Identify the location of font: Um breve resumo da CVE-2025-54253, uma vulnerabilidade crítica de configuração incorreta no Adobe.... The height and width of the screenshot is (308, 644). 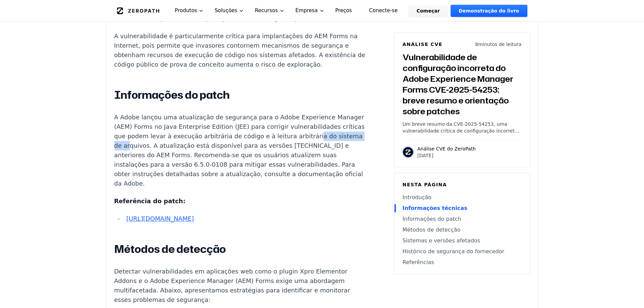
(461, 145).